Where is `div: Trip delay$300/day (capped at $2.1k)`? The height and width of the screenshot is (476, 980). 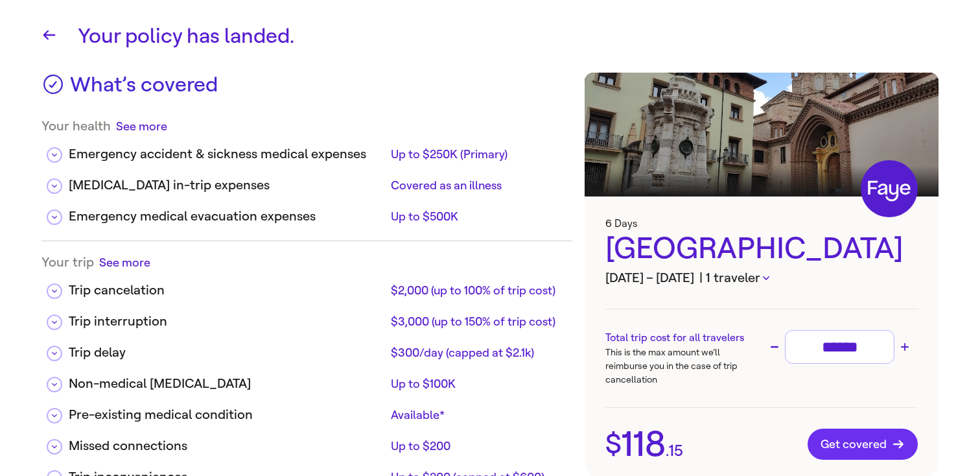
div: Trip delay$300/day (capped at $2.1k) is located at coordinates (307, 348).